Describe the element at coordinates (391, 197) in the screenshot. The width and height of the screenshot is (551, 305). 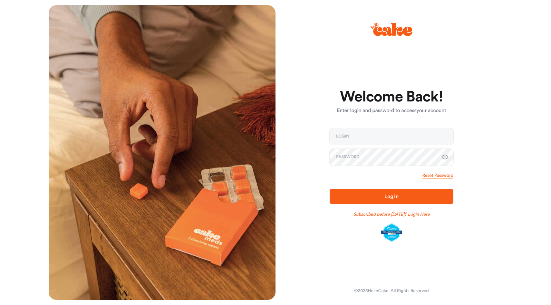
I see `span: Log In` at that location.